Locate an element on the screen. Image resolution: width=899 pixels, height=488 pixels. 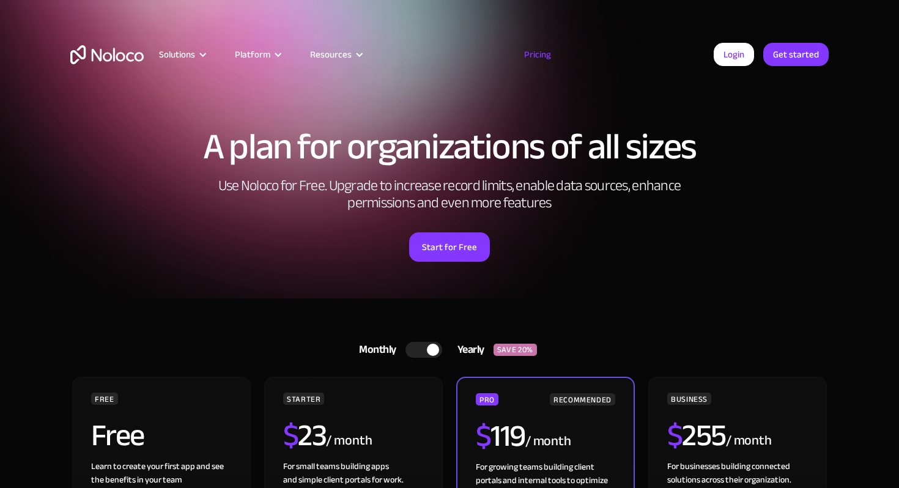
h2: 255 is located at coordinates (697, 436).